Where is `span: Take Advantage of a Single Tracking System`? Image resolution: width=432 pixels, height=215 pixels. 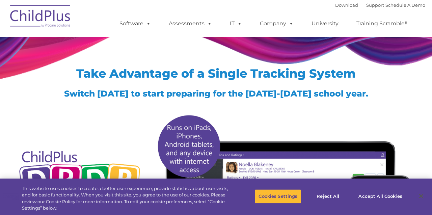 span: Take Advantage of a Single Tracking System is located at coordinates (216, 73).